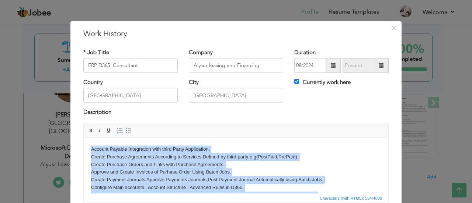 This screenshot has height=203, width=472. Describe the element at coordinates (109, 131) in the screenshot. I see `a: Underline` at that location.